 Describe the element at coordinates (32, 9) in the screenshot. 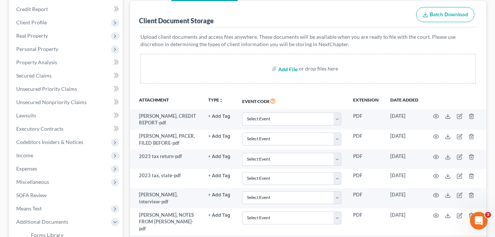

I see `span: Credit Report` at that location.